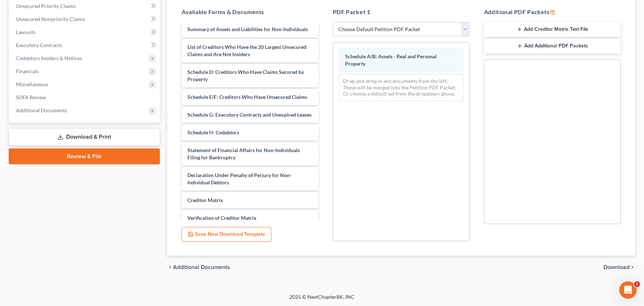  What do you see at coordinates (27, 71) in the screenshot?
I see `span: Financials` at bounding box center [27, 71].